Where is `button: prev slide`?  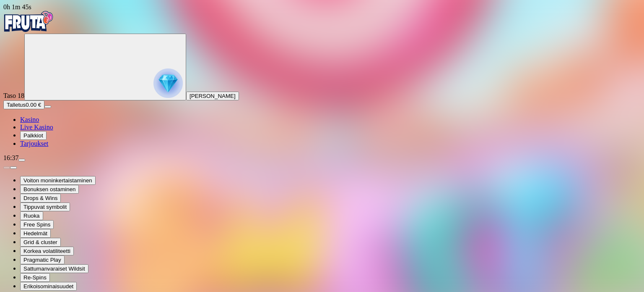 button: prev slide is located at coordinates (7, 168).